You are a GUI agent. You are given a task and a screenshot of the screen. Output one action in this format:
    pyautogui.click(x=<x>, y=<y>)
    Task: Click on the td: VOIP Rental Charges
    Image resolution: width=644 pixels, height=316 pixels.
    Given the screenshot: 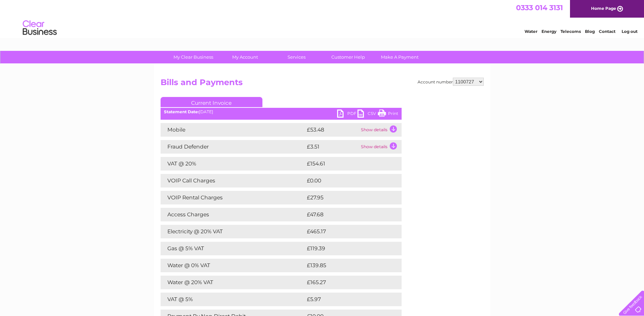 What is the action you would take?
    pyautogui.click(x=233, y=197)
    